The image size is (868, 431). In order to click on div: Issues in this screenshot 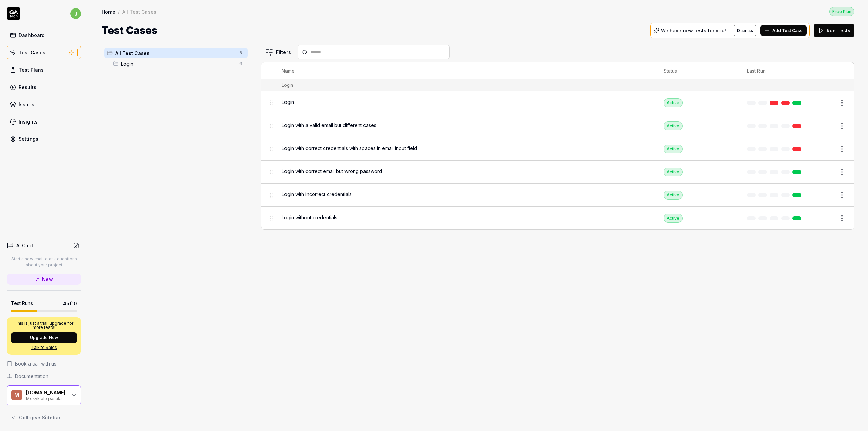, I will do `click(26, 104)`.